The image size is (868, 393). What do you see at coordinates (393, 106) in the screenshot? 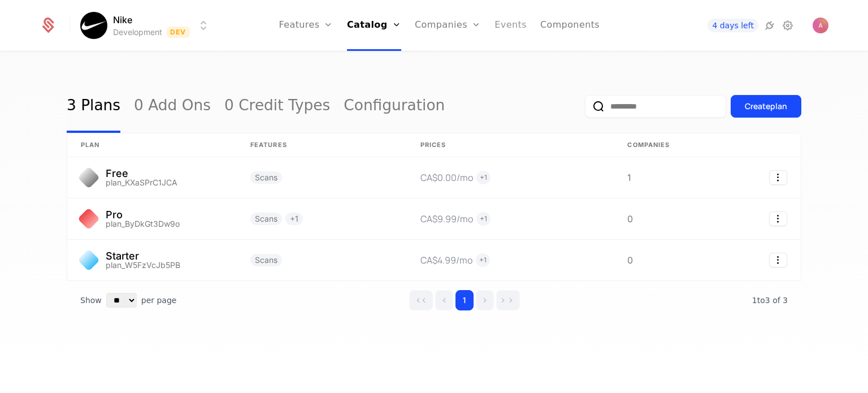
I see `a: Configuration` at bounding box center [393, 106].